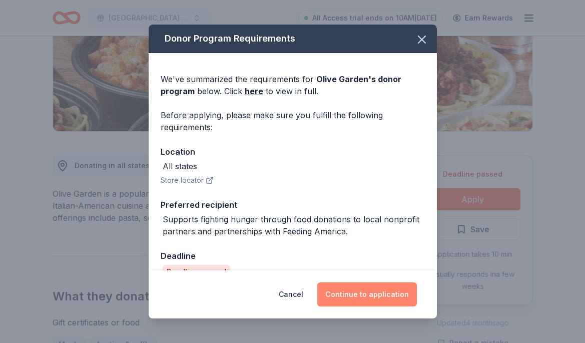  What do you see at coordinates (293, 39) in the screenshot?
I see `div: Donor Program Requirements` at bounding box center [293, 39].